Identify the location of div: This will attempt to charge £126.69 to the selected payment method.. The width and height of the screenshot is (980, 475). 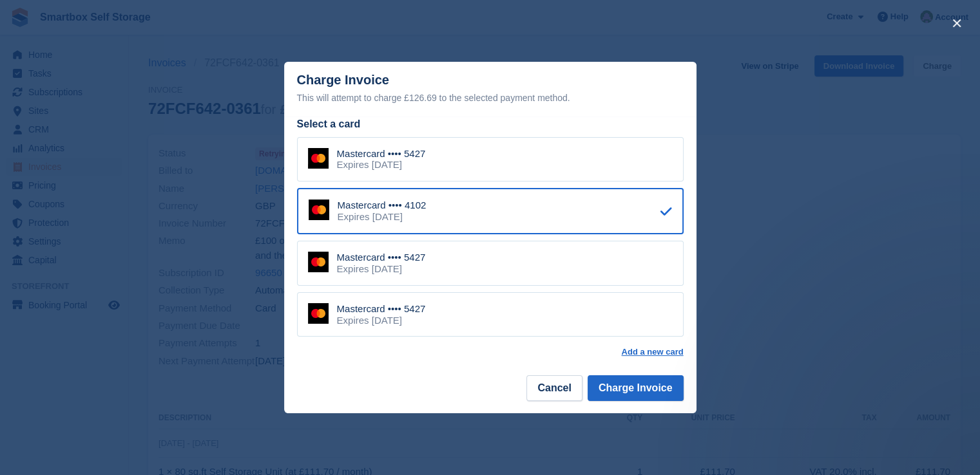
(490, 97).